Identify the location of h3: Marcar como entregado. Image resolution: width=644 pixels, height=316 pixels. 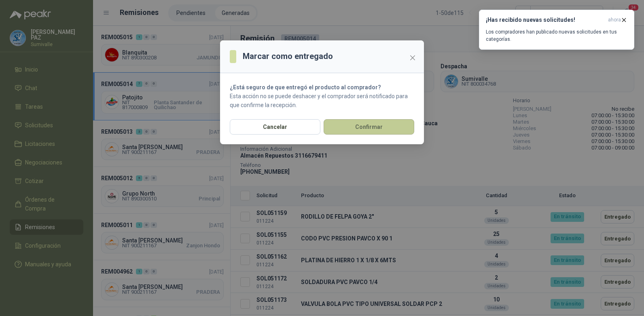
(287, 56).